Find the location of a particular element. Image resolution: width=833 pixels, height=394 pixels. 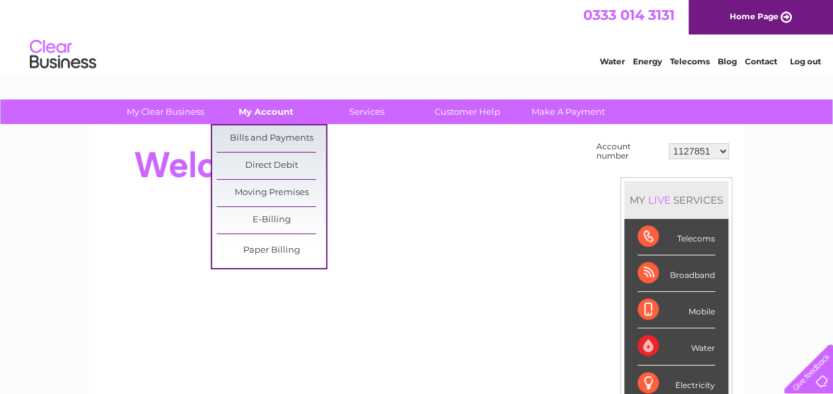

a: My Clear Business is located at coordinates (165, 111).